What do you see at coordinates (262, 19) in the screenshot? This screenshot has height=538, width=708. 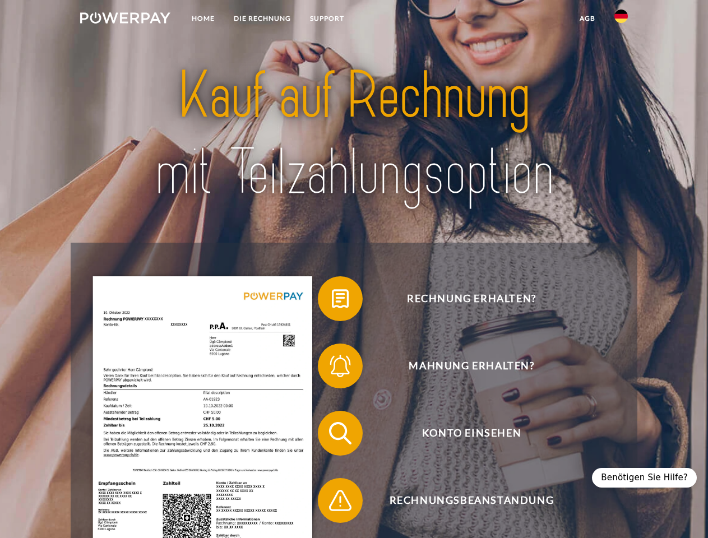 I see `a: DIE RECHNUNG` at bounding box center [262, 19].